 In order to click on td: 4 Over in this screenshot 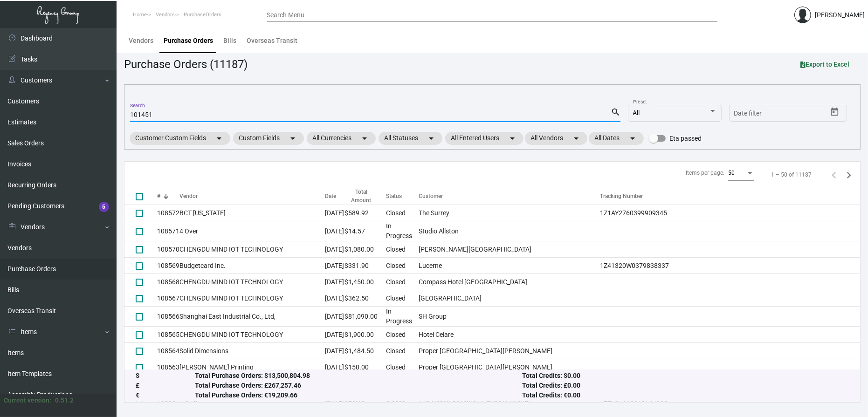, I will do `click(252, 231)`.